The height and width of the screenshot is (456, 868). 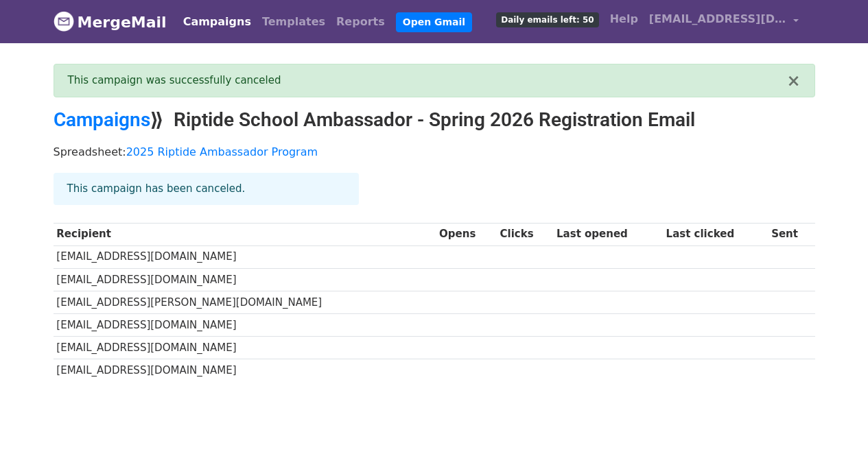 I want to click on h2: ⟫ Riptide School Ambassador - Spring 2026 Registration Email, so click(x=434, y=120).